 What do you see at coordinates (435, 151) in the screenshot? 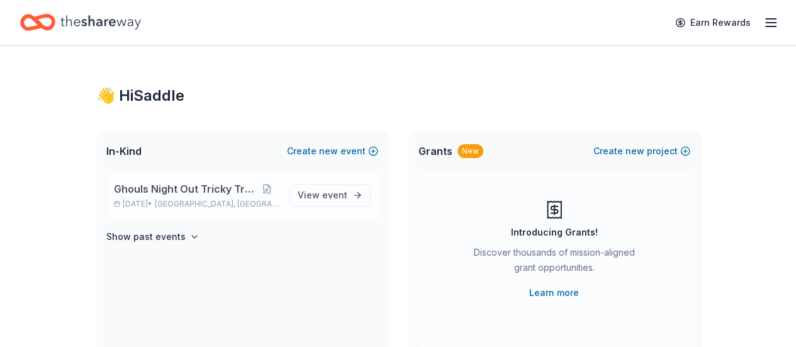
I see `span: Grants` at bounding box center [435, 151].